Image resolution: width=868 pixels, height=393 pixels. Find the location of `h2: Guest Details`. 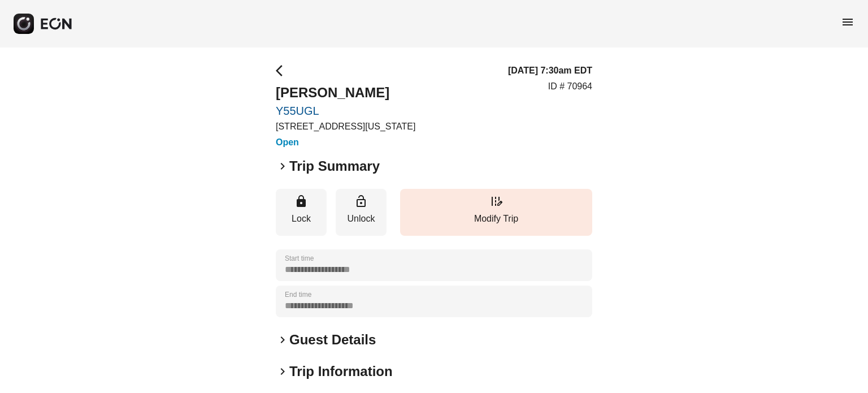

h2: Guest Details is located at coordinates (333, 340).